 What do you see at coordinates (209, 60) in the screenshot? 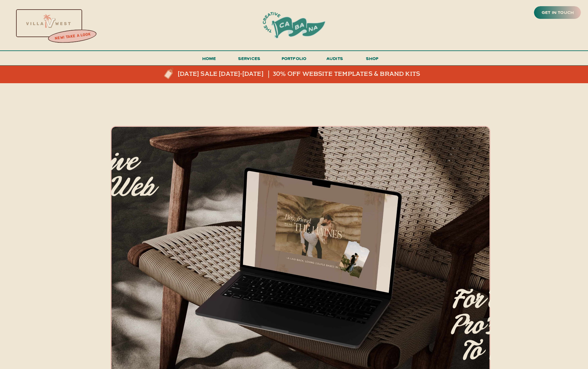
I see `h3: Home` at bounding box center [209, 60].